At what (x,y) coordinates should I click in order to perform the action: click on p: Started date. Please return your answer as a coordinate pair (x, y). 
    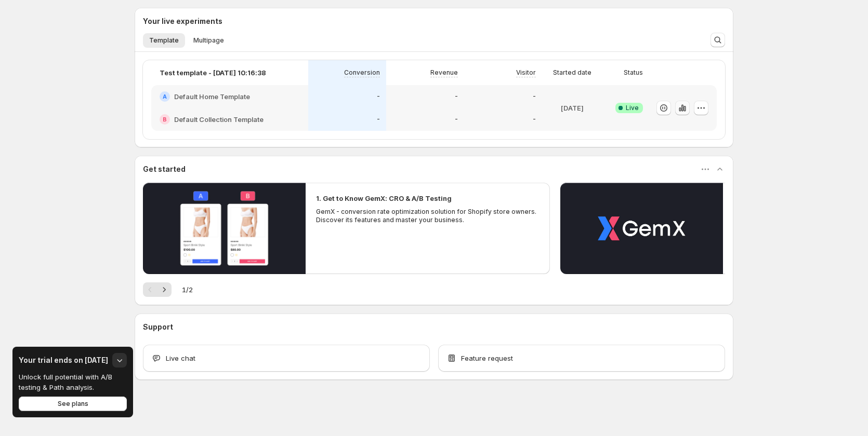
    Looking at the image, I should click on (572, 73).